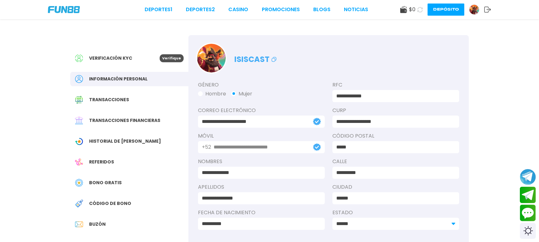 This screenshot has width=539, height=242. What do you see at coordinates (129, 203) in the screenshot?
I see `a: Redeem BonusCódigo de bono` at bounding box center [129, 203].